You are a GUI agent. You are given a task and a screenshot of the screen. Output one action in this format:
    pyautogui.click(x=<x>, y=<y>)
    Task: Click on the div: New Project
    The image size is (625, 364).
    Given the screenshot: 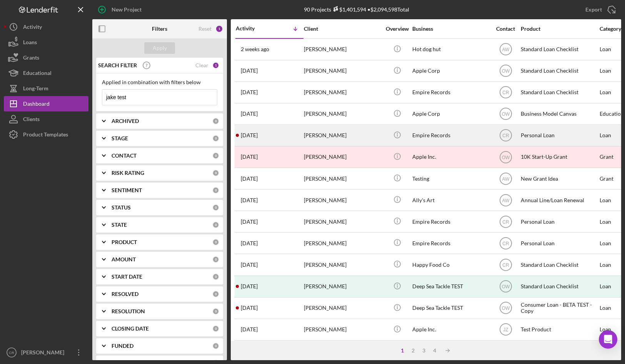 What is the action you would take?
    pyautogui.click(x=126, y=9)
    